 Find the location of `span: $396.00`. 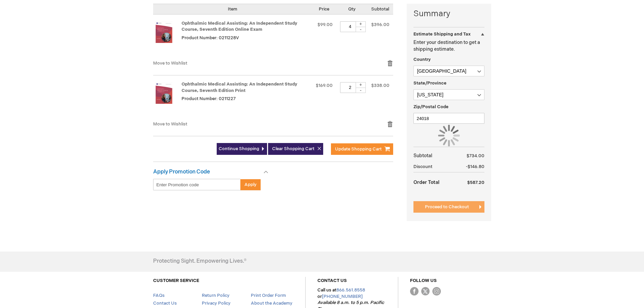

span: $396.00 is located at coordinates (380, 25).